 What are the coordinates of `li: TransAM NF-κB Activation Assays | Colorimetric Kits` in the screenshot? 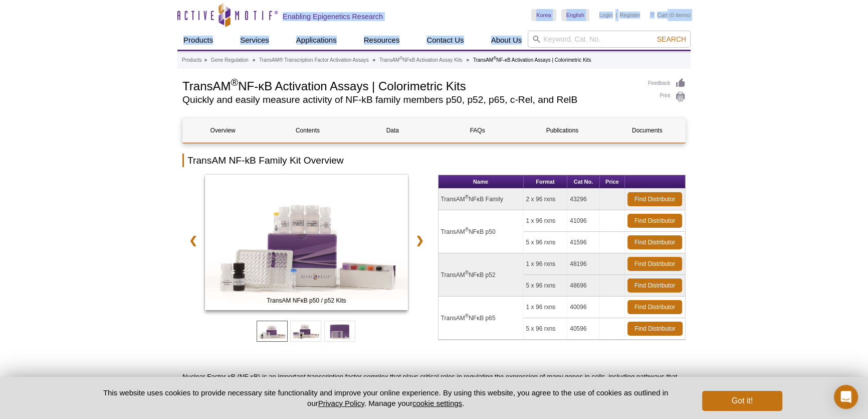 It's located at (533, 59).